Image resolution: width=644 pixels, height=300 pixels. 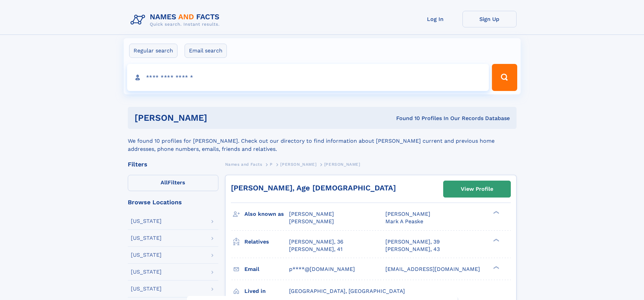 What do you see at coordinates (477, 189) in the screenshot?
I see `div: View Profile` at bounding box center [477, 189].